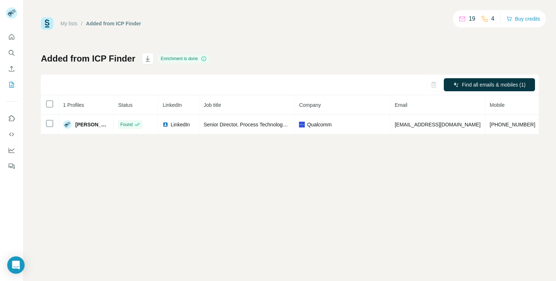  Describe the element at coordinates (12, 166) in the screenshot. I see `button: Feedback` at that location.